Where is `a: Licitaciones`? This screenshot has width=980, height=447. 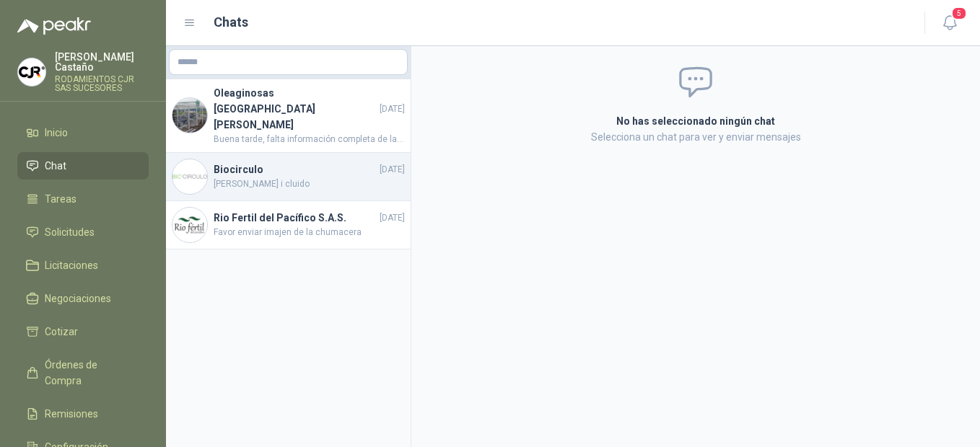
a: Licitaciones is located at coordinates (83, 265).